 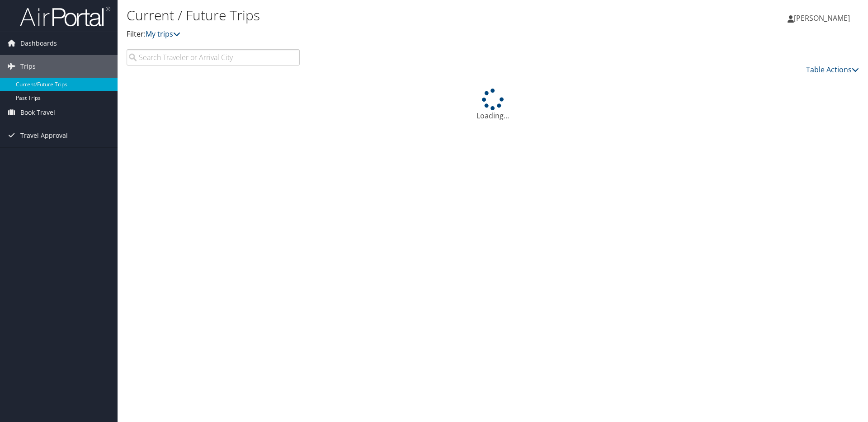 I want to click on h1: Current / Future Trips, so click(x=371, y=15).